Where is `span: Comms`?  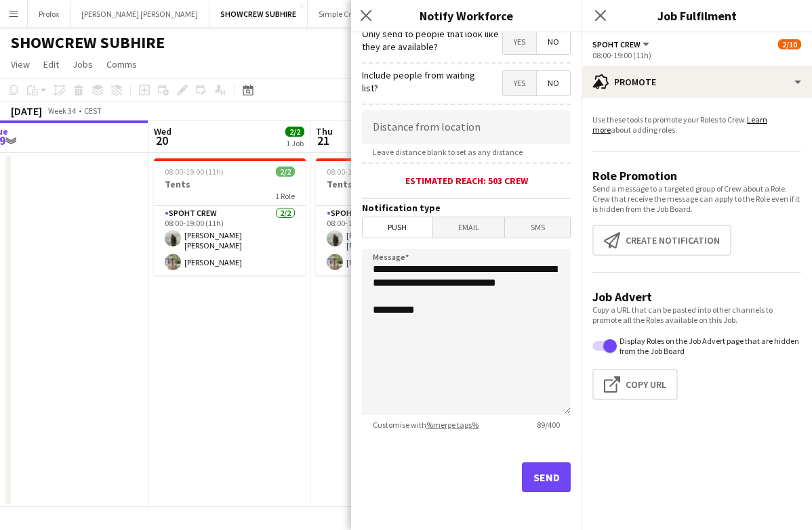
span: Comms is located at coordinates (121, 64).